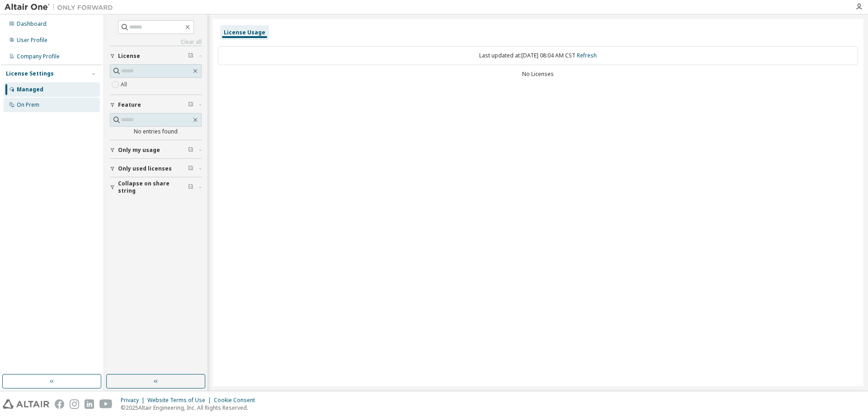 The height and width of the screenshot is (417, 868). Describe the element at coordinates (155, 150) in the screenshot. I see `button: Only my usage` at that location.